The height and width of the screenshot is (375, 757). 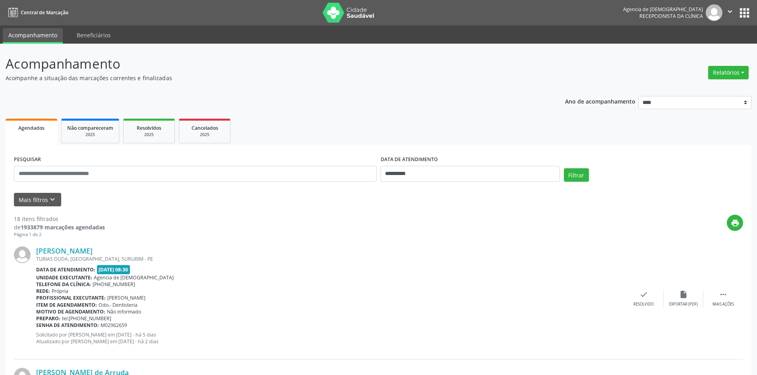 What do you see at coordinates (576, 175) in the screenshot?
I see `button: Filtrar` at bounding box center [576, 175].